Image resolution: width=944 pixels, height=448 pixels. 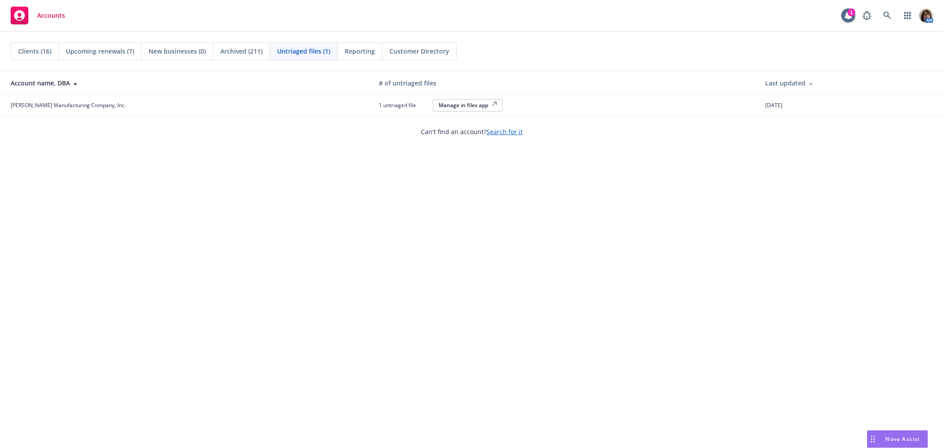 What do you see at coordinates (851, 83) in the screenshot?
I see `div: Last updated` at bounding box center [851, 83].